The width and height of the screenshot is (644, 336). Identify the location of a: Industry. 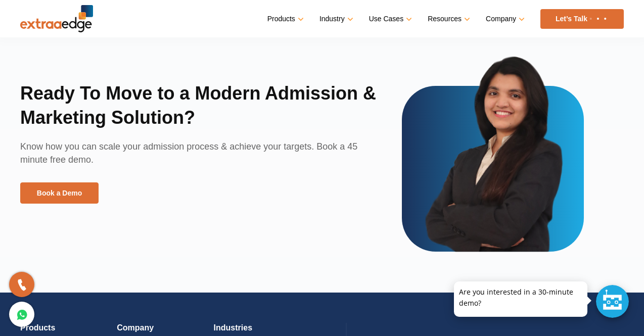
(335, 18).